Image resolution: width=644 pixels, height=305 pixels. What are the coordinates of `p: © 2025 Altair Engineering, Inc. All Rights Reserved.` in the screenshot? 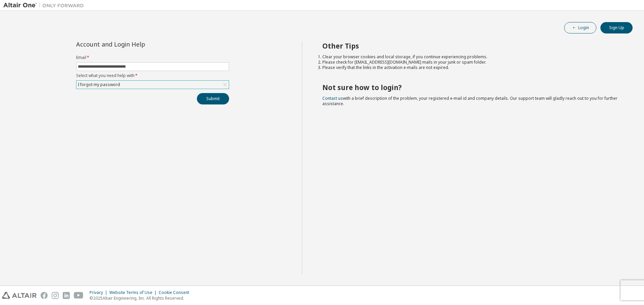 It's located at (141, 298).